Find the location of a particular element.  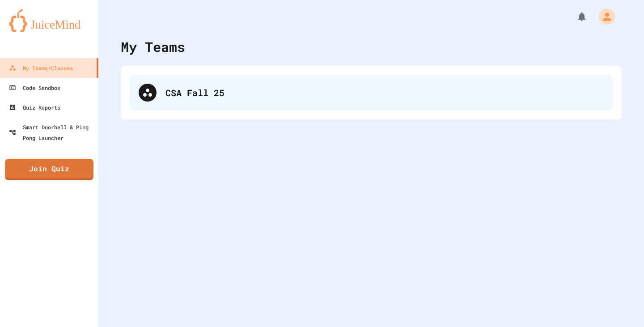

div: Quiz Reports is located at coordinates (34, 108).